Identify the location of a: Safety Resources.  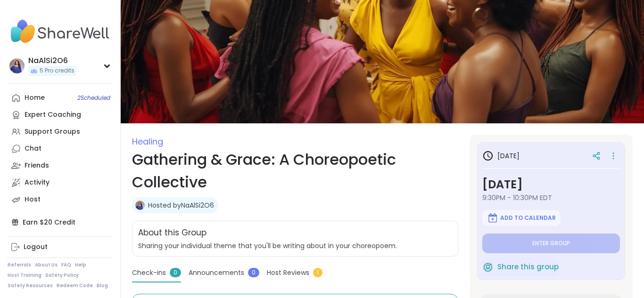
(30, 286).